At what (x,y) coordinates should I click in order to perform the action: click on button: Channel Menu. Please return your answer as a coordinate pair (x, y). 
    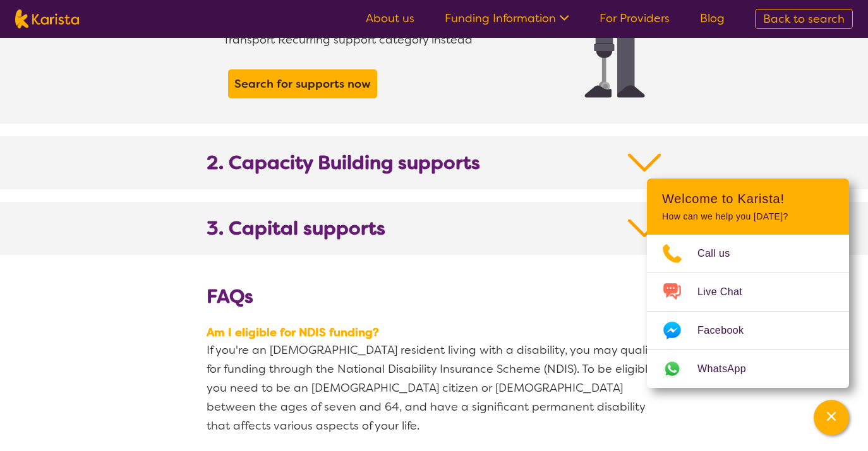
    Looking at the image, I should click on (831, 418).